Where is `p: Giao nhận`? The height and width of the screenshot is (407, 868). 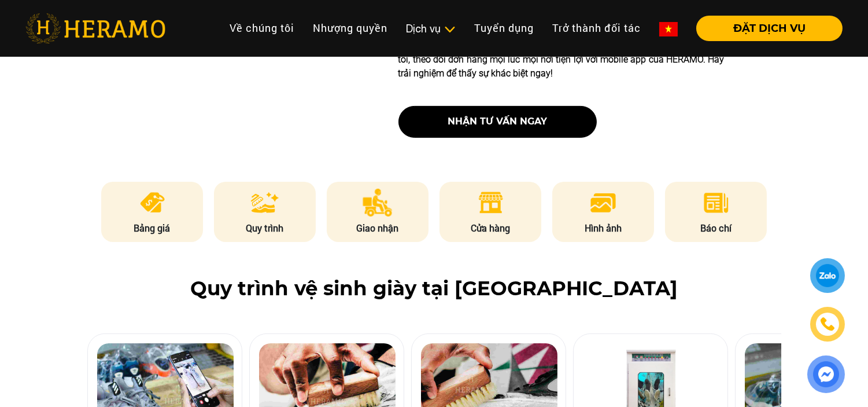
p: Giao nhận is located at coordinates (378, 228).